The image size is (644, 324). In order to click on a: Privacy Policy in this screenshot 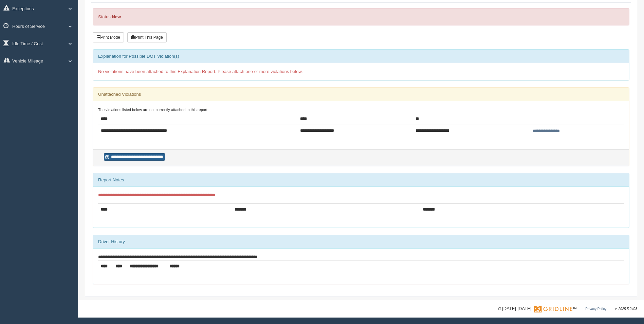, I will do `click(596, 308)`.